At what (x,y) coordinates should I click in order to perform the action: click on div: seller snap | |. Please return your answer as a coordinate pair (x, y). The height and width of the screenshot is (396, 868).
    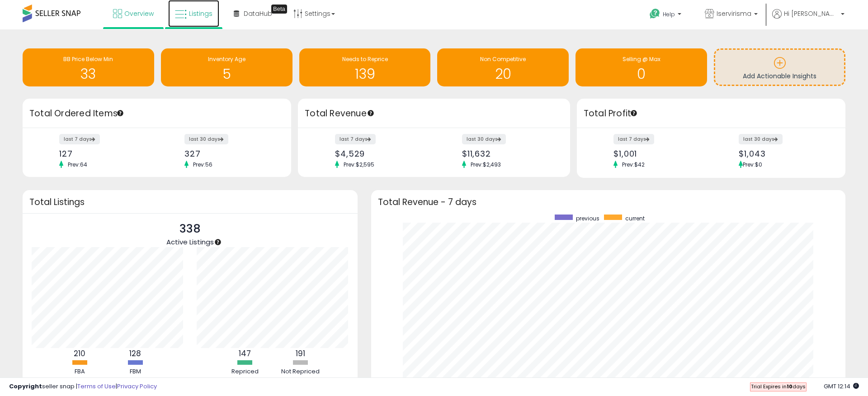
    Looking at the image, I should click on (83, 386).